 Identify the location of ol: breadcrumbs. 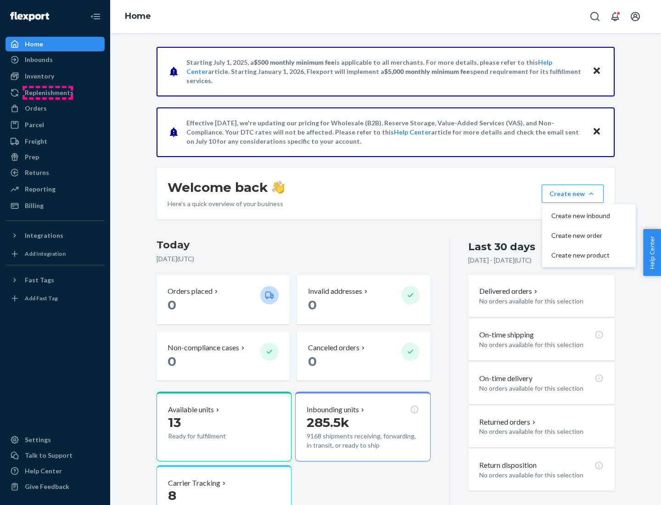
(138, 17).